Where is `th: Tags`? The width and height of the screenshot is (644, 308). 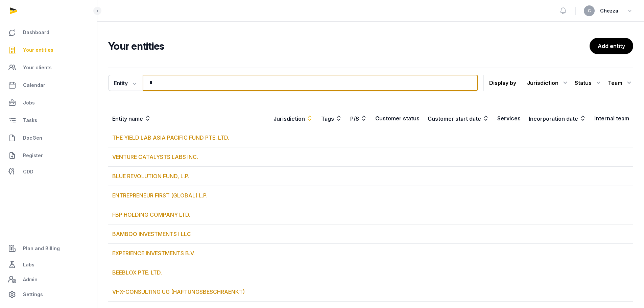 th: Tags is located at coordinates (332, 118).